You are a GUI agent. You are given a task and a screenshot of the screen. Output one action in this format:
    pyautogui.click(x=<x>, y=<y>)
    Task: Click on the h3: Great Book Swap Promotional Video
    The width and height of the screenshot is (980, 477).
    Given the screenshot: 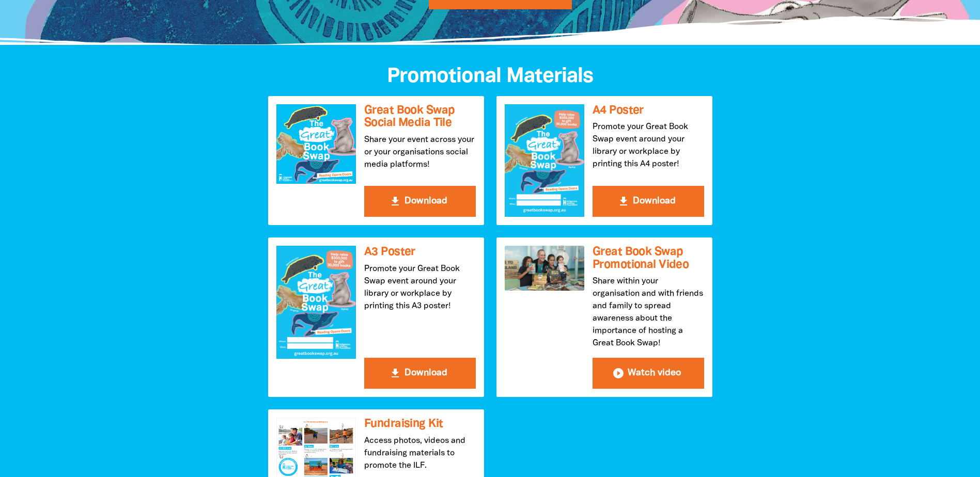 What is the action you would take?
    pyautogui.click(x=649, y=258)
    